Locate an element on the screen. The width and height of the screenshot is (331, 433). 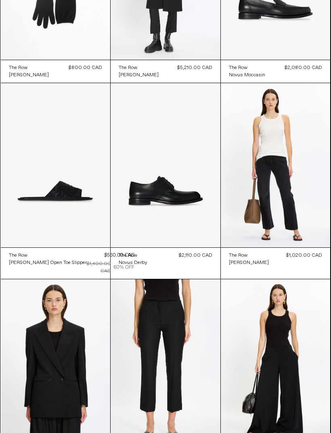
div: Novus Moccasin is located at coordinates (247, 75).